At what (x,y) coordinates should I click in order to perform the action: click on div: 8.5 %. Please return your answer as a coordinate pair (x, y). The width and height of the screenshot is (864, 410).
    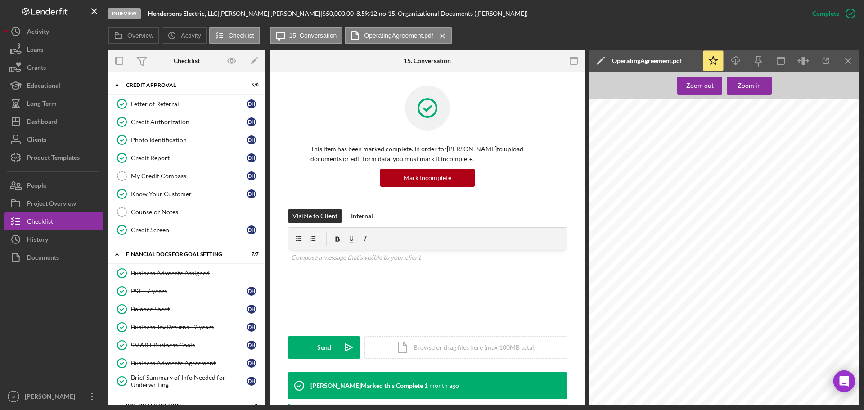
    Looking at the image, I should click on (363, 13).